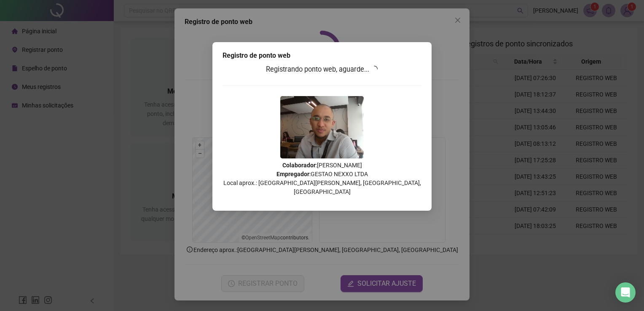  What do you see at coordinates (374, 69) in the screenshot?
I see `span: loading` at bounding box center [374, 69].